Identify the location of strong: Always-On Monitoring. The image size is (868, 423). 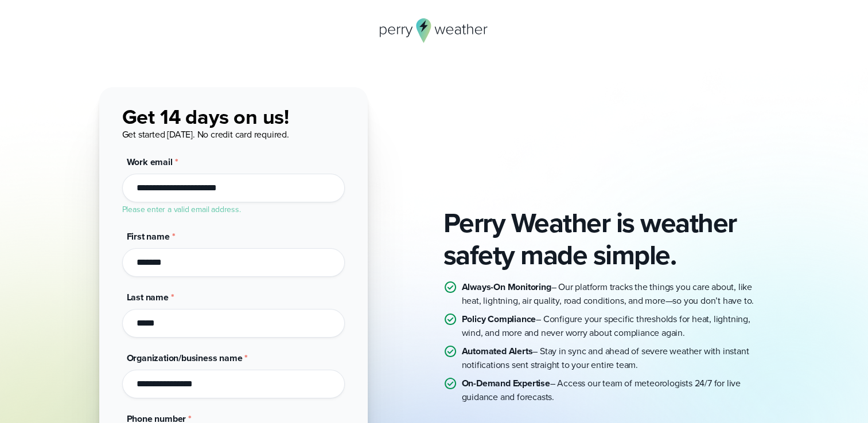
(506, 286).